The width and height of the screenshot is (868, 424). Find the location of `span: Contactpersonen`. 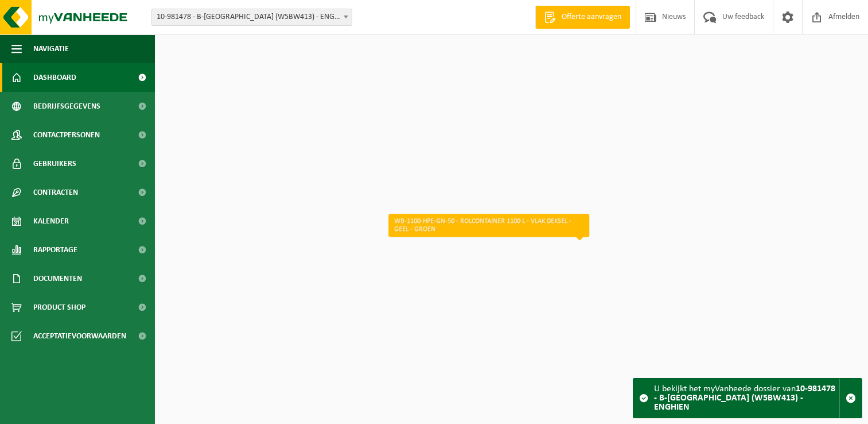

span: Contactpersonen is located at coordinates (66, 135).